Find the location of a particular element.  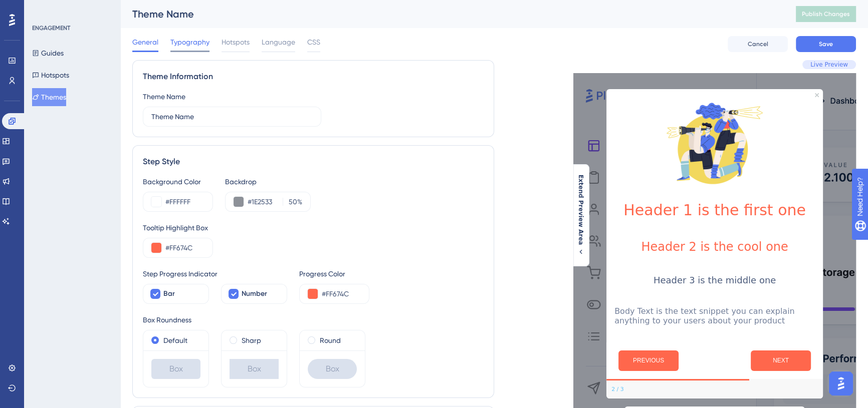

div: Step Style is located at coordinates (313, 162).